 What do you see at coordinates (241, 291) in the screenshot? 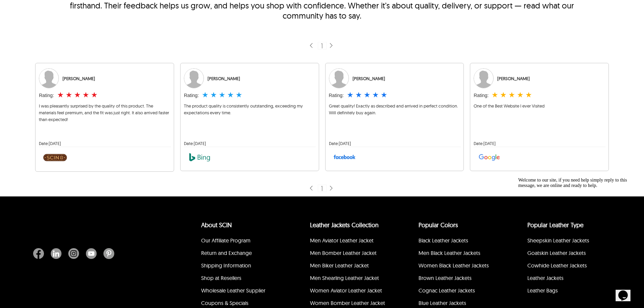
I see `li: Wholesale Leather Supplier` at bounding box center [241, 291].